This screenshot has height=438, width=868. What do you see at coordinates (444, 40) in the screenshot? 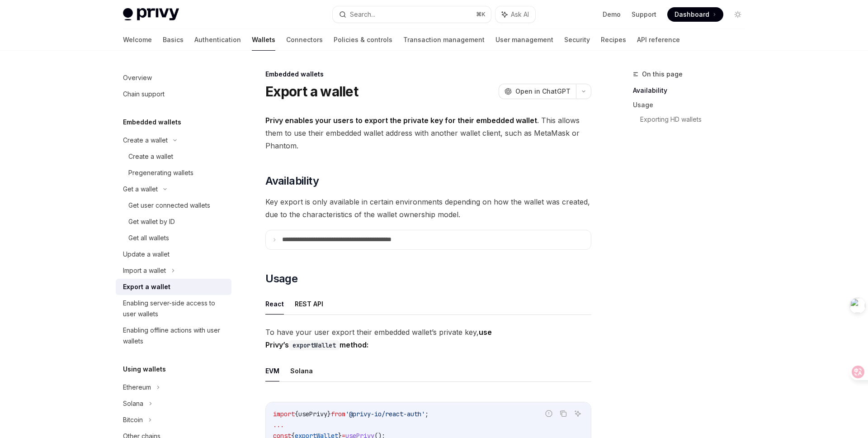
I see `a: Transaction management` at bounding box center [444, 40].